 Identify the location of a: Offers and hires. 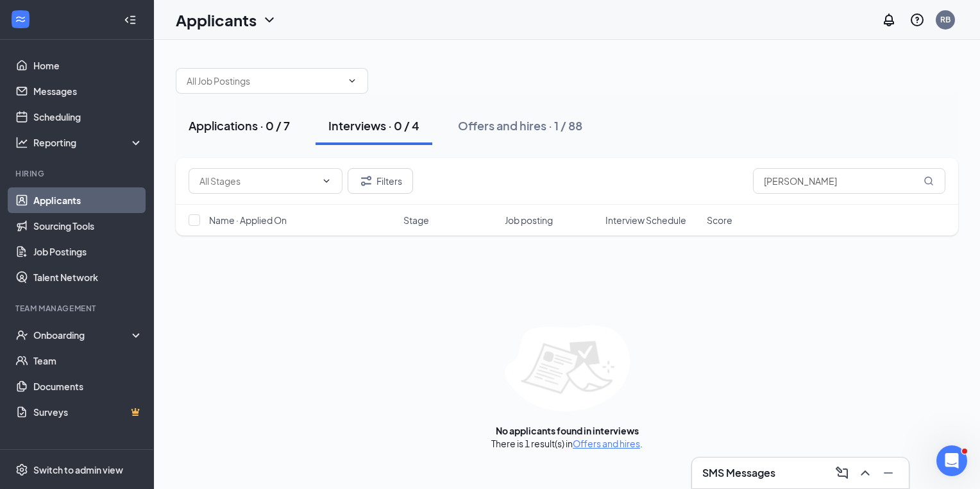
(606, 443).